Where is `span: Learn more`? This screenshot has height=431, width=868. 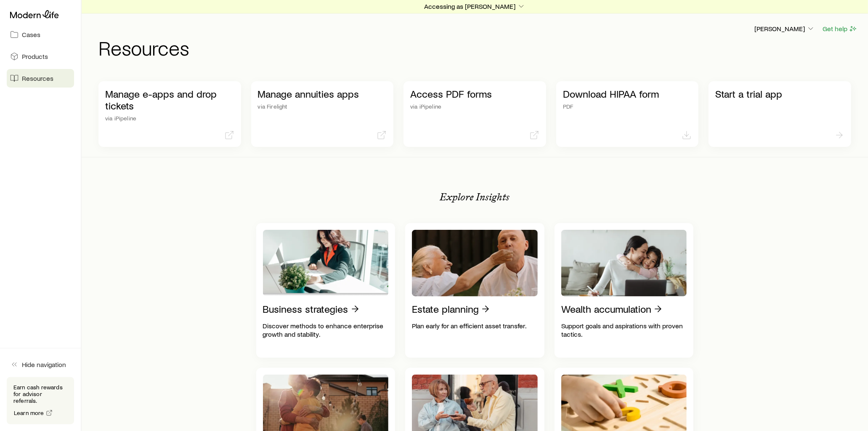 span: Learn more is located at coordinates (29, 413).